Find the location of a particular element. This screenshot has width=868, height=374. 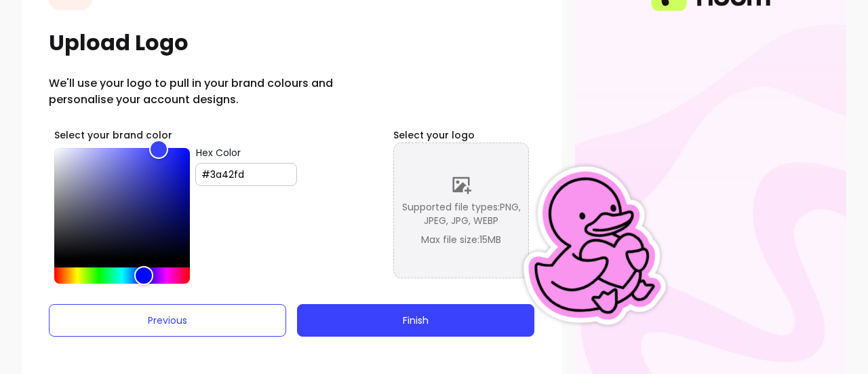

img: Fluum Duck sticker is located at coordinates (588, 247).